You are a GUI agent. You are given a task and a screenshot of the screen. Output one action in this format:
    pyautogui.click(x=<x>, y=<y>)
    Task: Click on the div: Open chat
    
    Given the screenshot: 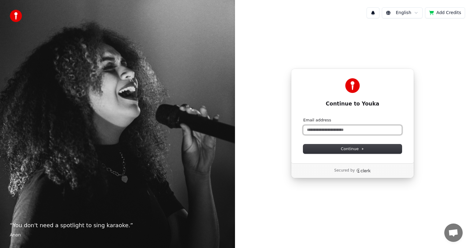 What is the action you would take?
    pyautogui.click(x=453, y=233)
    